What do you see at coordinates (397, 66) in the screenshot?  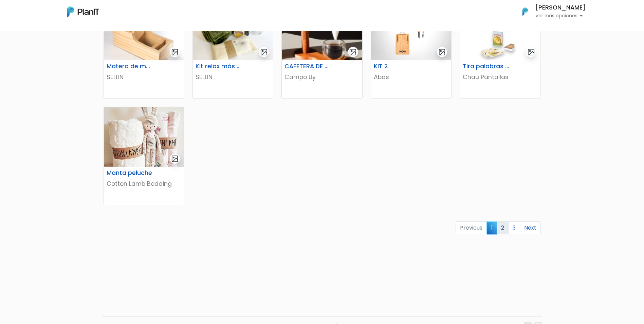 I see `h6: KIT 2` at bounding box center [397, 66].